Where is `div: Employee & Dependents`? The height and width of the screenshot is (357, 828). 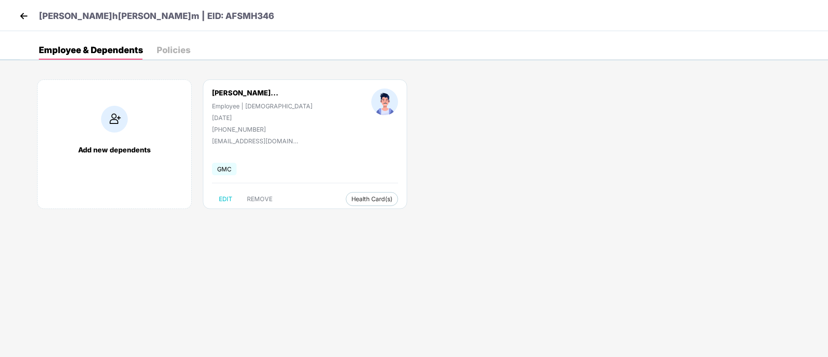 div: Employee & Dependents is located at coordinates (91, 50).